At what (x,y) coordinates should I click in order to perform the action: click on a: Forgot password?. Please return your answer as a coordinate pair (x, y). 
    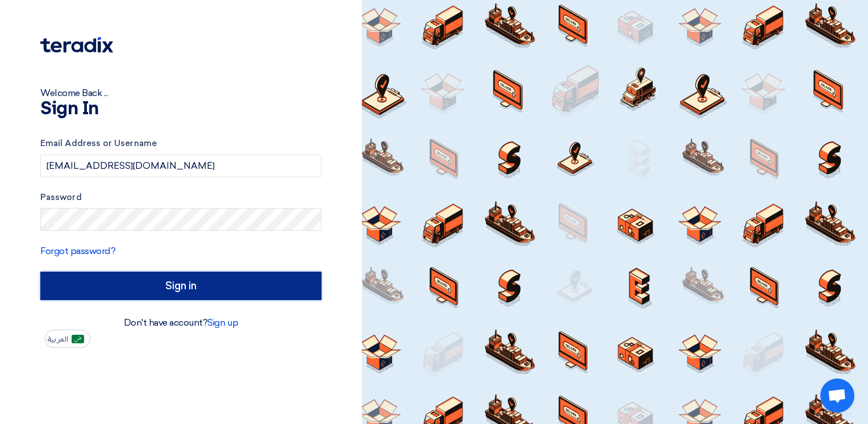
    Looking at the image, I should click on (78, 251).